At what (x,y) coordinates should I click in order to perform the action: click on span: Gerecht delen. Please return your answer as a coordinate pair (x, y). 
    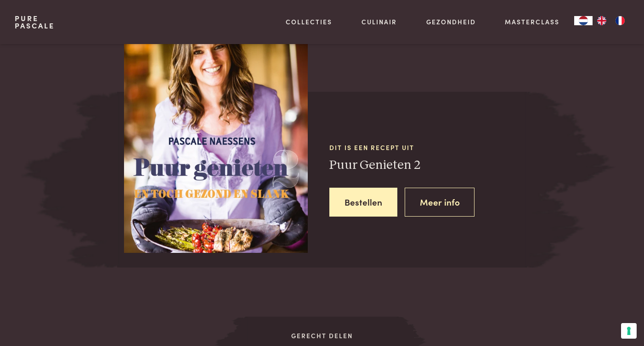
    Looking at the image, I should click on (322, 335).